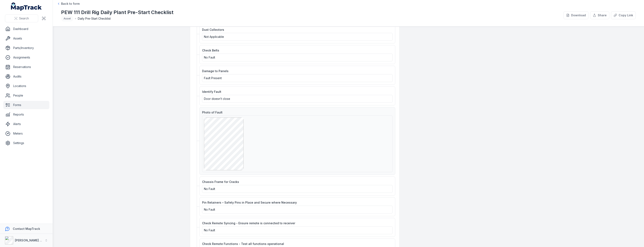  Describe the element at coordinates (26, 124) in the screenshot. I see `a: Alerts` at that location.